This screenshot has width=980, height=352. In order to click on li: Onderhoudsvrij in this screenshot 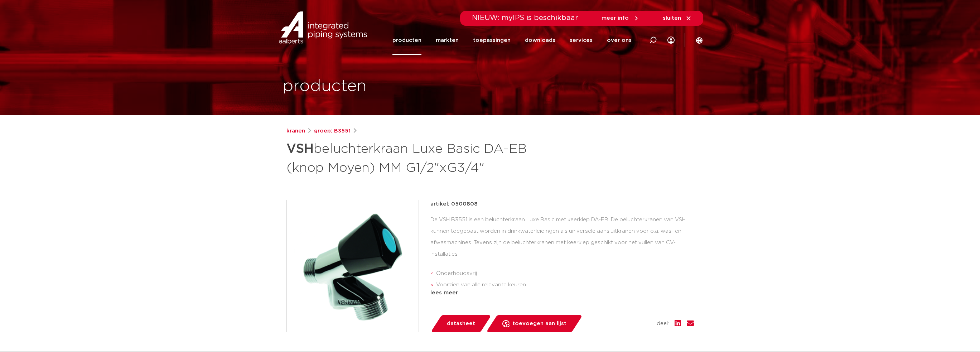, I will do `click(565, 274)`.